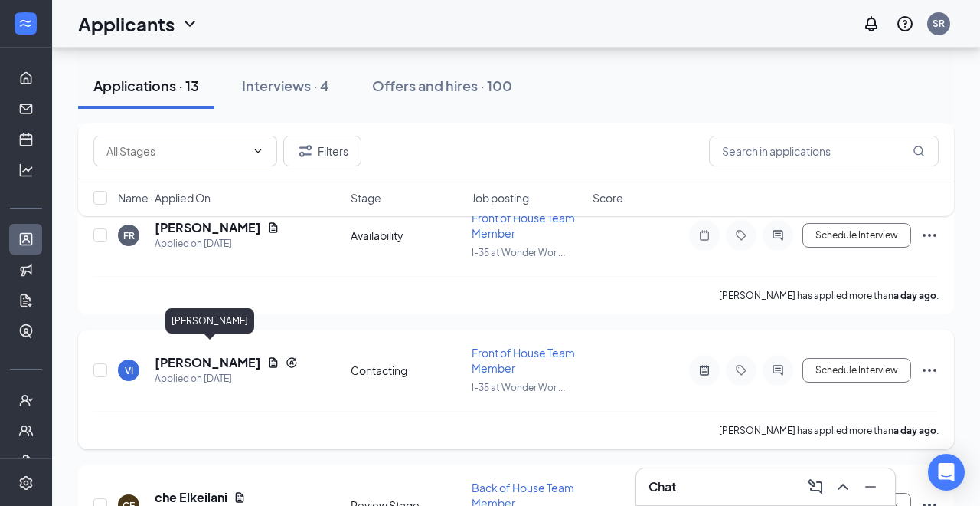 Image resolution: width=980 pixels, height=506 pixels. I want to click on span: Score, so click(608, 198).